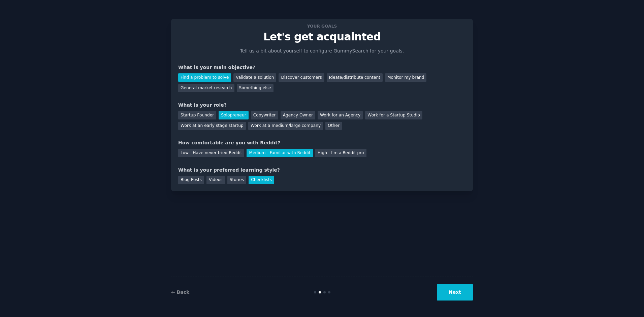  I want to click on div: Work for a Startup Studio, so click(394, 115).